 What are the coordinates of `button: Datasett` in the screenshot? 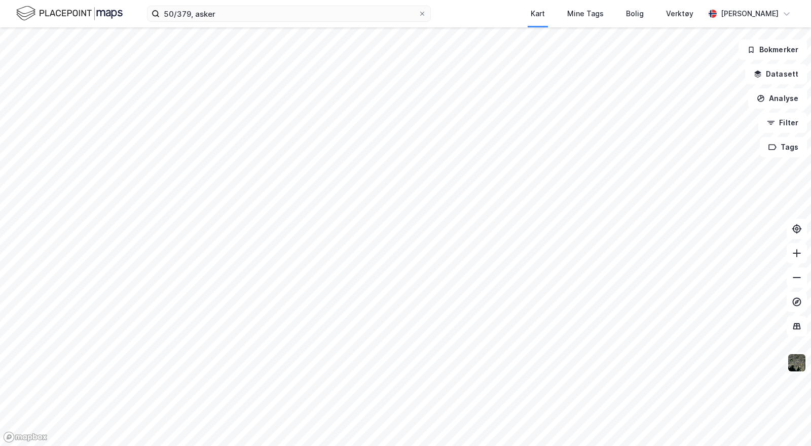 It's located at (776, 74).